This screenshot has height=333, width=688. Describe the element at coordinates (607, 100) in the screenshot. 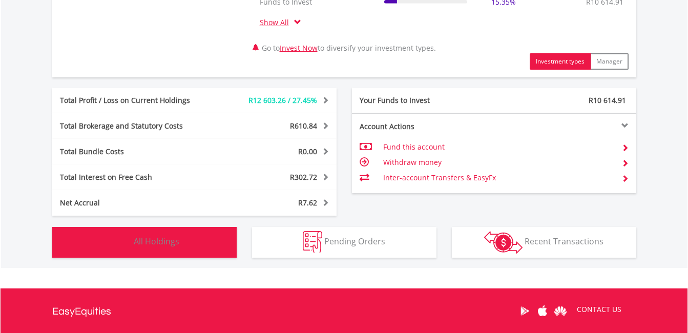

I see `span: R10 614.91` at that location.